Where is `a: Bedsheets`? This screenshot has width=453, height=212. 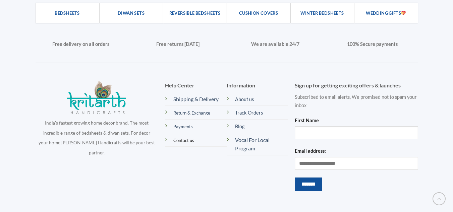
a: Bedsheets is located at coordinates (67, 13).